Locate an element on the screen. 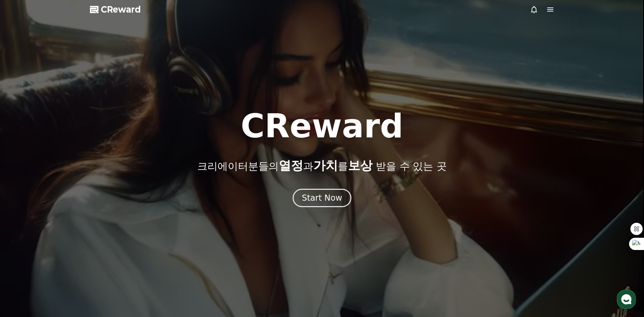 Image resolution: width=644 pixels, height=317 pixels. span: 열정 is located at coordinates (291, 165).